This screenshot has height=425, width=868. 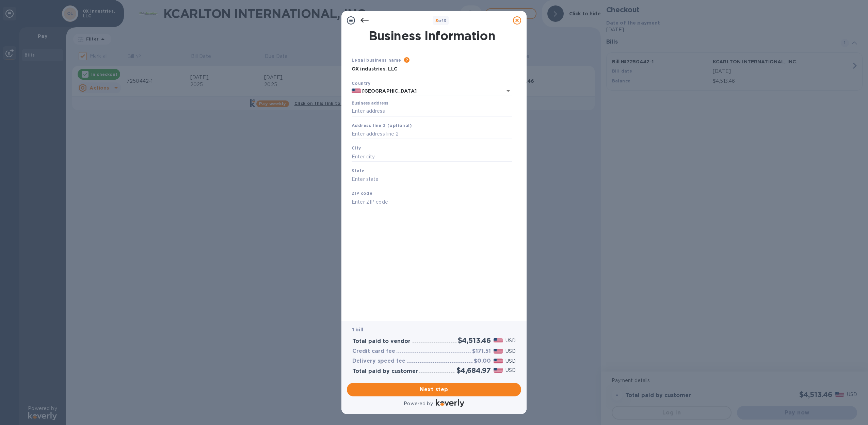 I want to click on span: 3, so click(x=437, y=21).